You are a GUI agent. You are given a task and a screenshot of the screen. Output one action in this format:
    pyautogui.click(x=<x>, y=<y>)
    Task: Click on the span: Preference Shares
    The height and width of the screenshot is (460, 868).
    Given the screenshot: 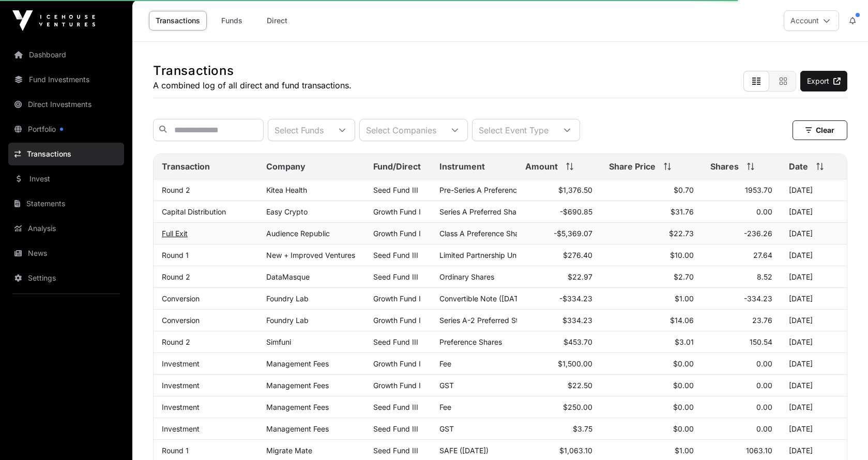 What is the action you would take?
    pyautogui.click(x=470, y=342)
    